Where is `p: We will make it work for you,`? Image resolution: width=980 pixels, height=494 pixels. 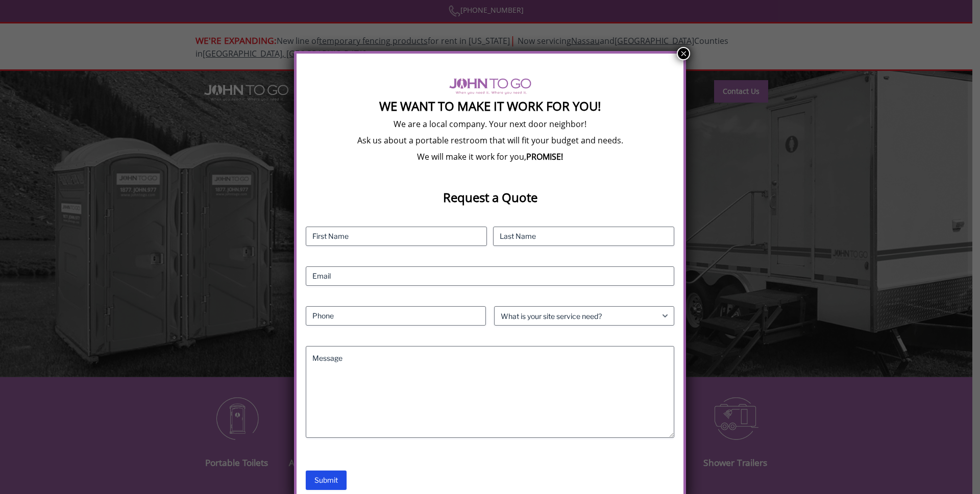 p: We will make it work for you, is located at coordinates (490, 157).